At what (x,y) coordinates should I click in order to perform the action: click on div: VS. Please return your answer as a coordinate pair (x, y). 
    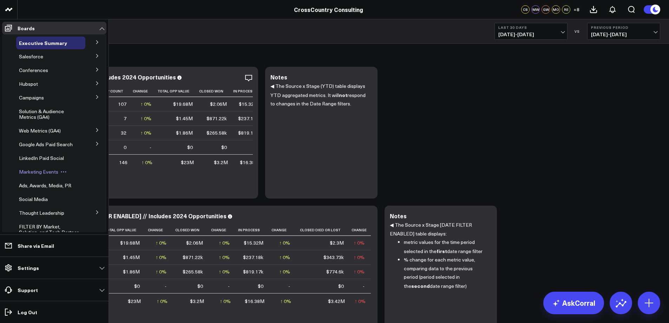
    Looking at the image, I should click on (577, 31).